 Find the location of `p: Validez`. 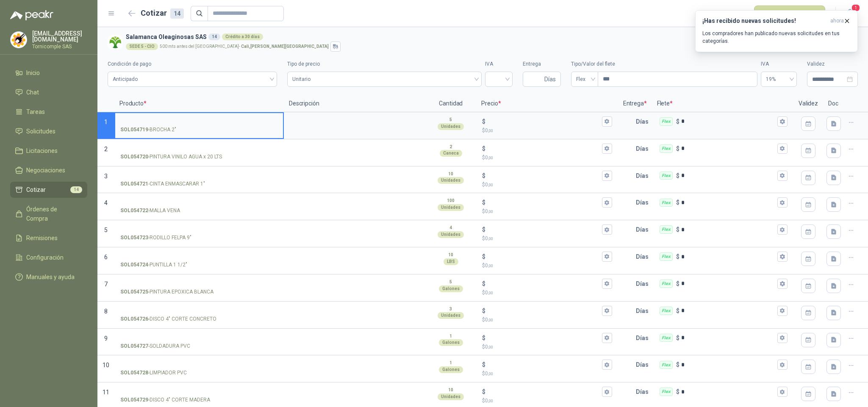

p: Validez is located at coordinates (809, 104).